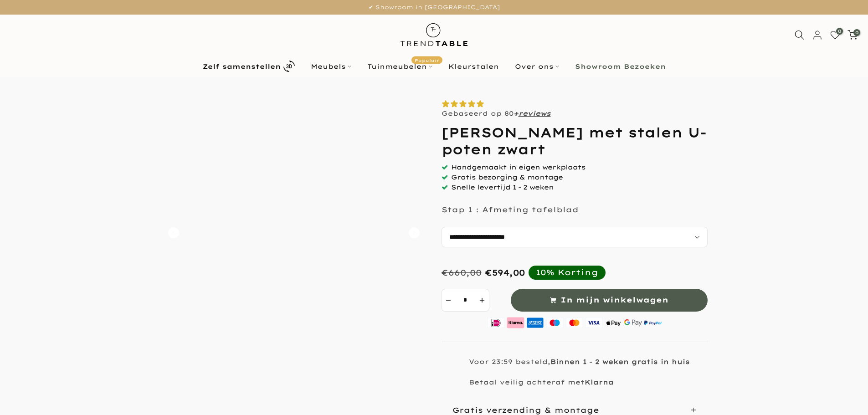 This screenshot has height=415, width=868. Describe the element at coordinates (414, 233) in the screenshot. I see `button: Carousel Next Arrow` at that location.